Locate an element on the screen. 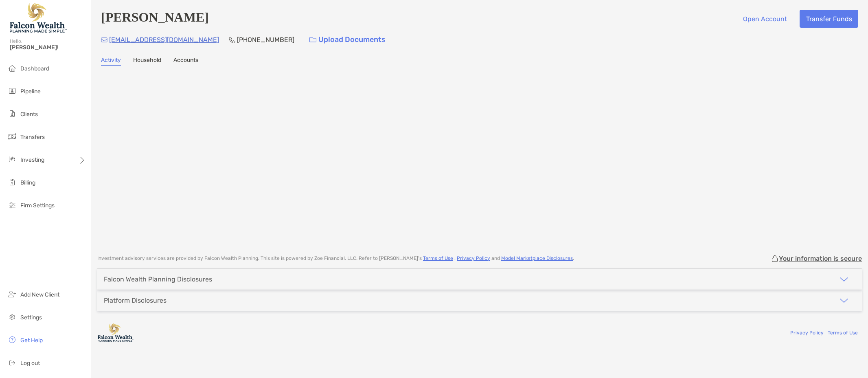 The image size is (868, 378). img: firm-settings icon is located at coordinates (12, 205).